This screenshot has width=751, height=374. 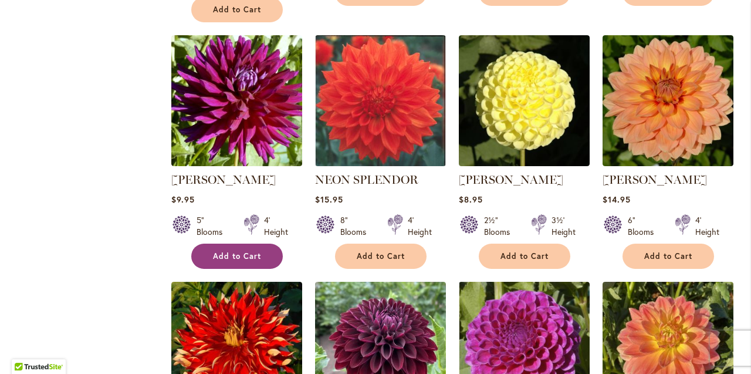 I want to click on span: $15.95, so click(x=329, y=199).